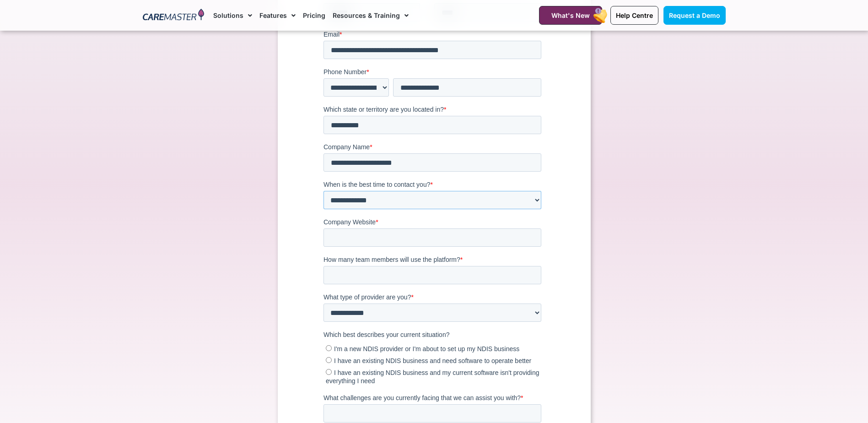 Image resolution: width=868 pixels, height=423 pixels. What do you see at coordinates (634, 15) in the screenshot?
I see `span: Help Centre` at bounding box center [634, 15].